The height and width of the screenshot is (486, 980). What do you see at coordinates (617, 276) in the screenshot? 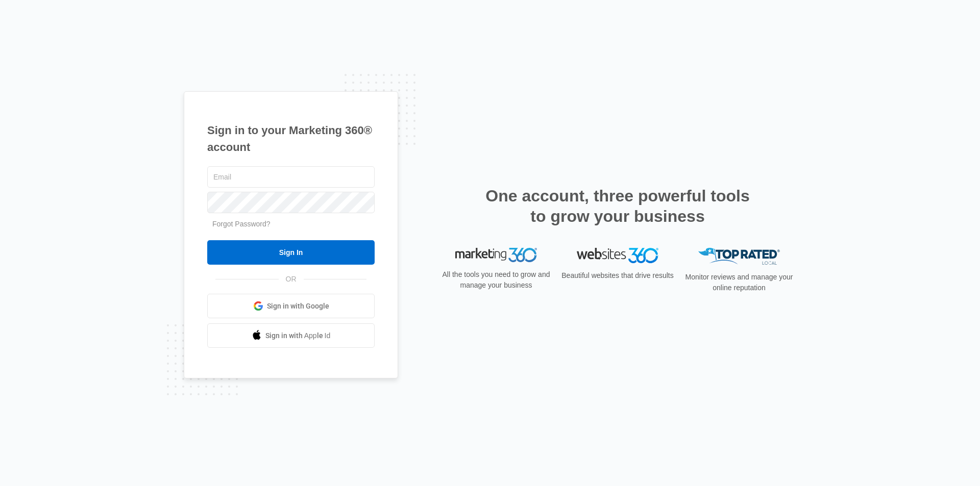
I see `p: Beautiful websites that drive results` at bounding box center [617, 276].